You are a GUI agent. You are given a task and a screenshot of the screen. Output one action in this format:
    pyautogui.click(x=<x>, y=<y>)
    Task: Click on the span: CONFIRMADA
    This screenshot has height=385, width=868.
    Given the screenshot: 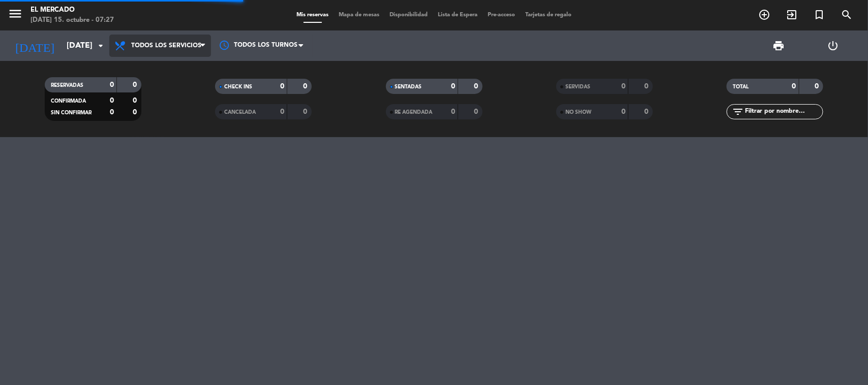 What is the action you would take?
    pyautogui.click(x=68, y=101)
    